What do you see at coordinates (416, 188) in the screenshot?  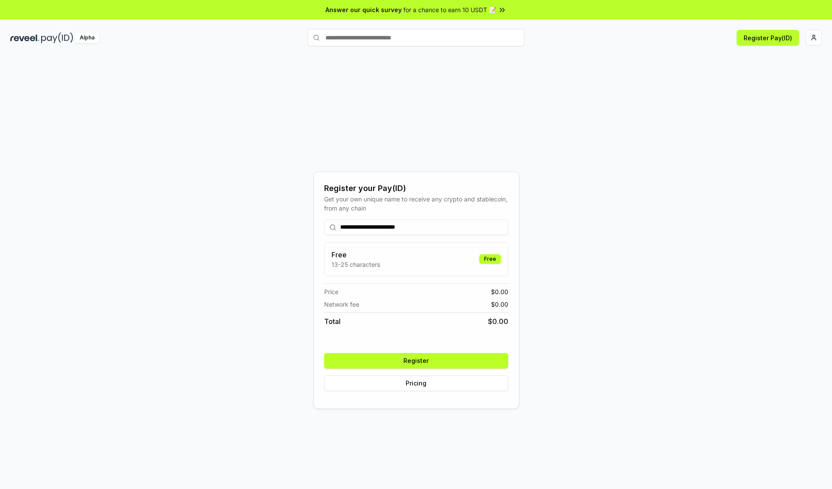 I see `div: Register your Pay(ID)` at bounding box center [416, 188].